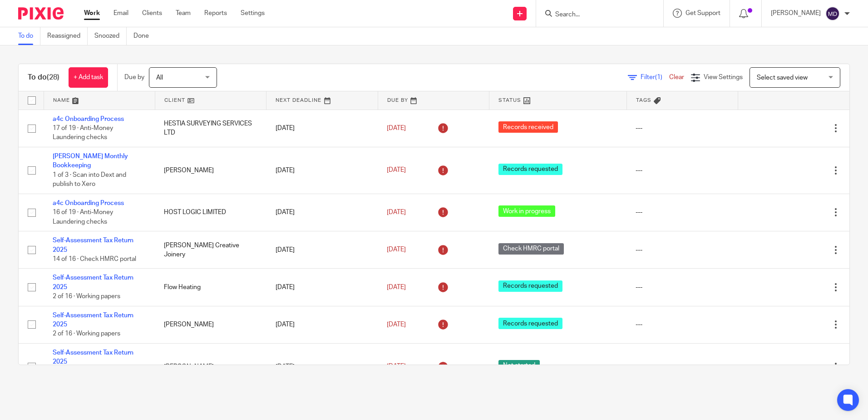 This screenshot has height=420, width=868. Describe the element at coordinates (88, 77) in the screenshot. I see `a: + Add task` at that location.